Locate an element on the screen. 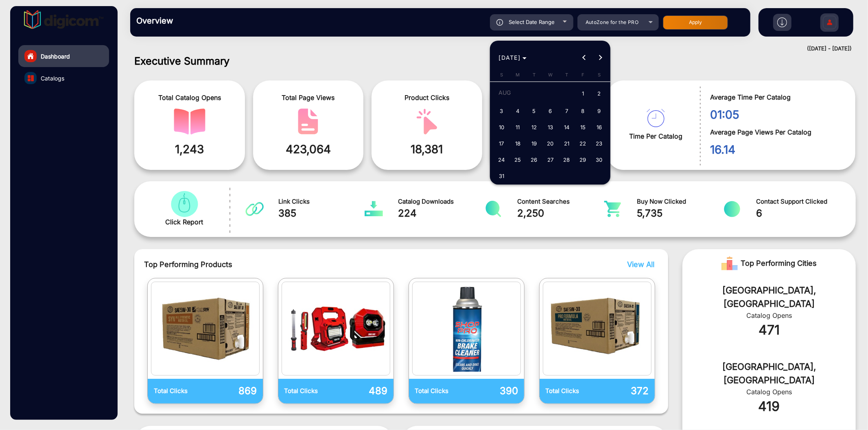 This screenshot has width=868, height=430. button: August 24, 2025 is located at coordinates (501, 160).